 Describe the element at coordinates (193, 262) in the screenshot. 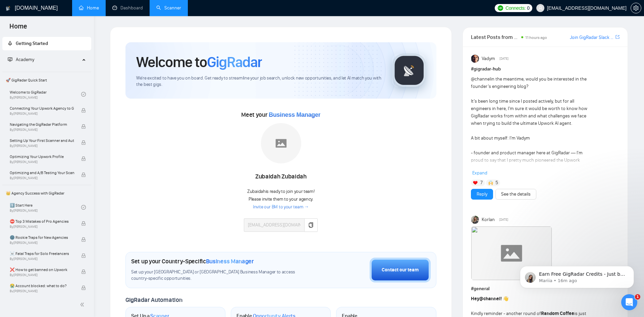

I see `h1: Set up your Country-Specific` at that location.